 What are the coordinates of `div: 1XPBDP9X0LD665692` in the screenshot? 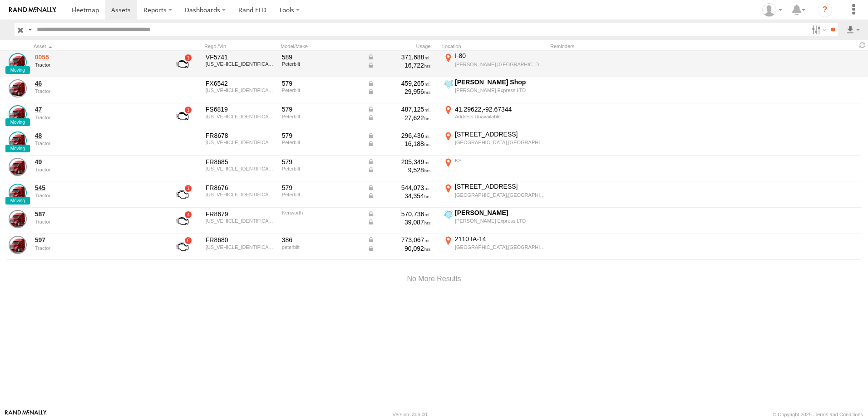 It's located at (241, 64).